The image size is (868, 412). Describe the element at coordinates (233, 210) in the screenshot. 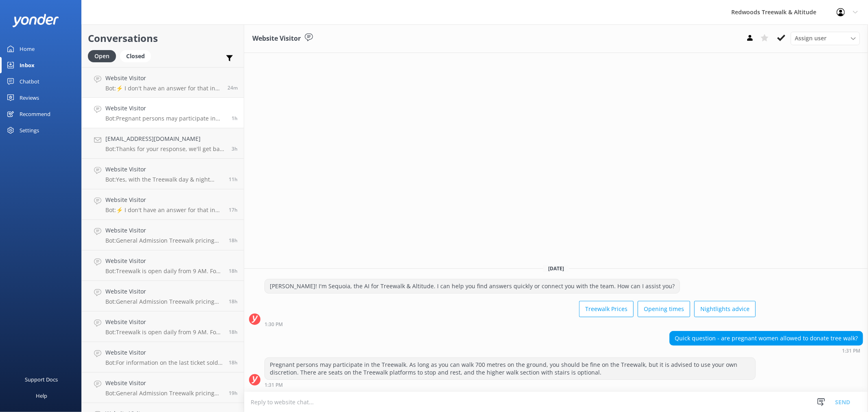

I see `span: Sep 04 2025 09:02pm (UTC +12:00) Pacific/Auckland` at that location.